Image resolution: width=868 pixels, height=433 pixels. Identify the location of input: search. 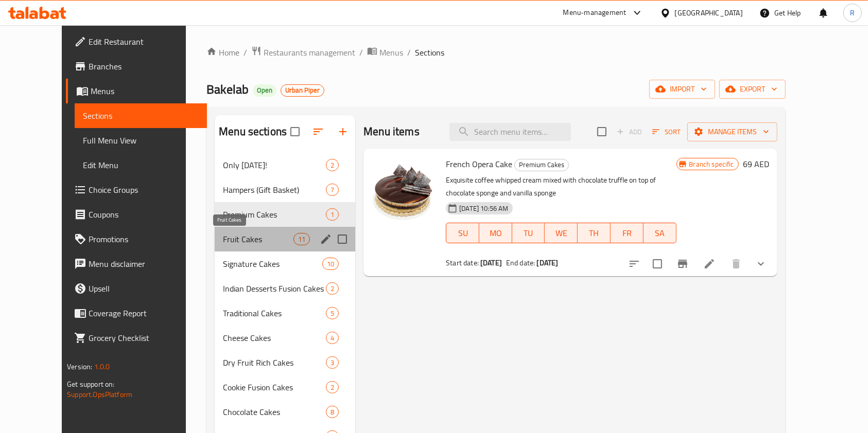
(510, 132).